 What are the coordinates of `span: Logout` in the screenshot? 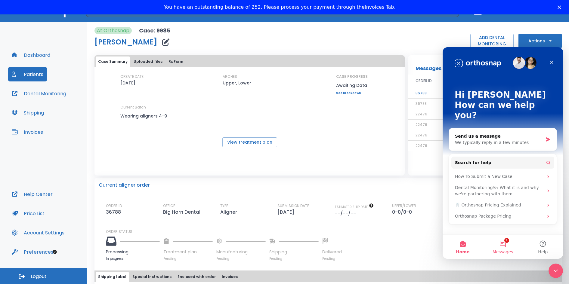 It's located at (38, 277).